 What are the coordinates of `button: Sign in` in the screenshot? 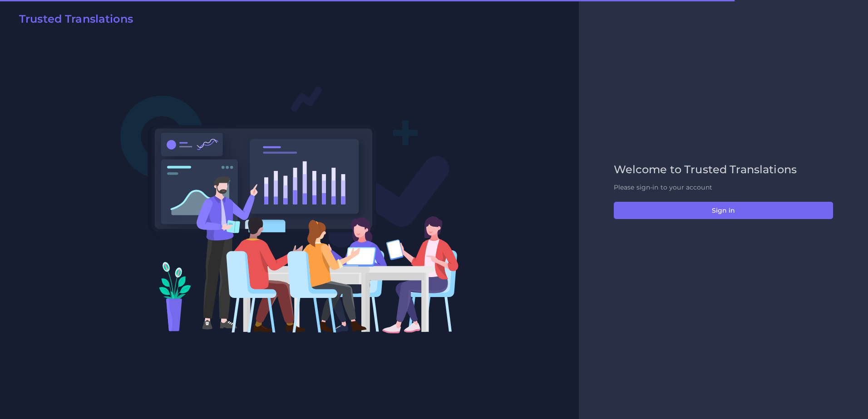 It's located at (723, 210).